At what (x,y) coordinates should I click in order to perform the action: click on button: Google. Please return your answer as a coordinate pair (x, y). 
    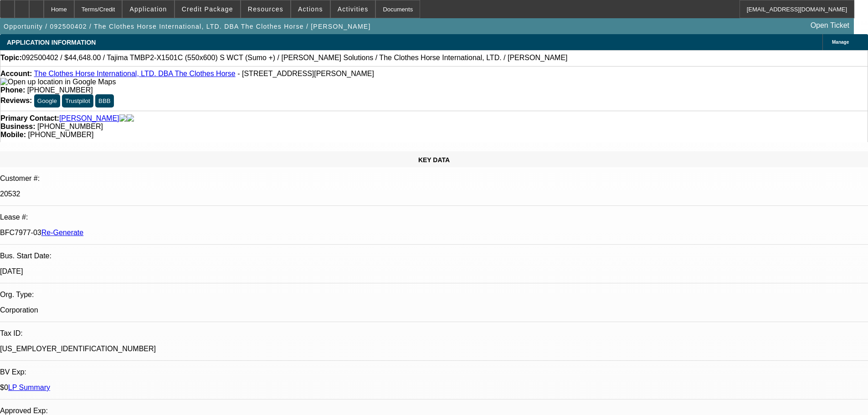
    Looking at the image, I should click on (47, 101).